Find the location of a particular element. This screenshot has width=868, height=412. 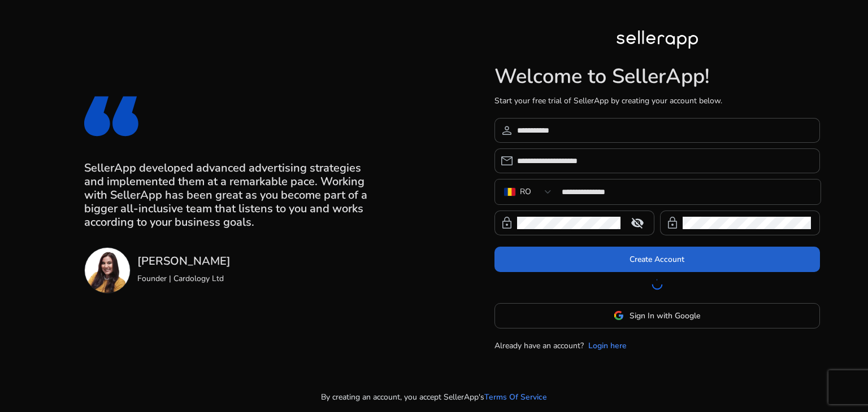

div: RO is located at coordinates (526, 192).